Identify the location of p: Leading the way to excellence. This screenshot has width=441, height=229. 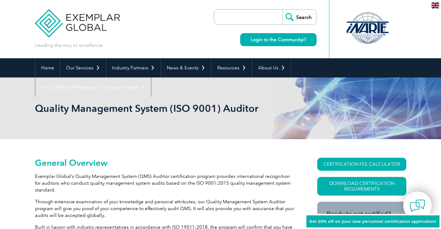
(69, 45).